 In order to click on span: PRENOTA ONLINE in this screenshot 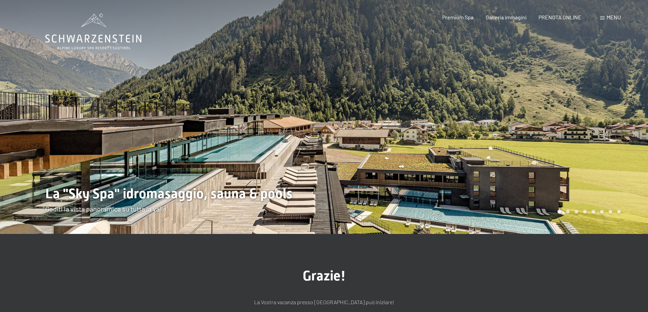, I will do `click(560, 17)`.